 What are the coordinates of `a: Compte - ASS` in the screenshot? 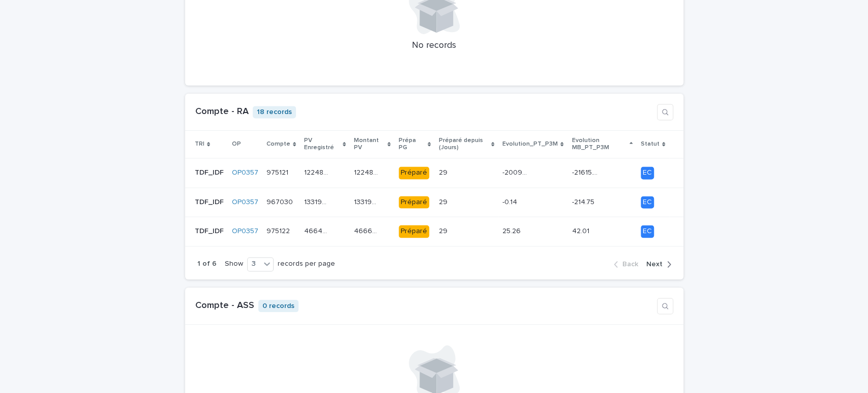 It's located at (225, 305).